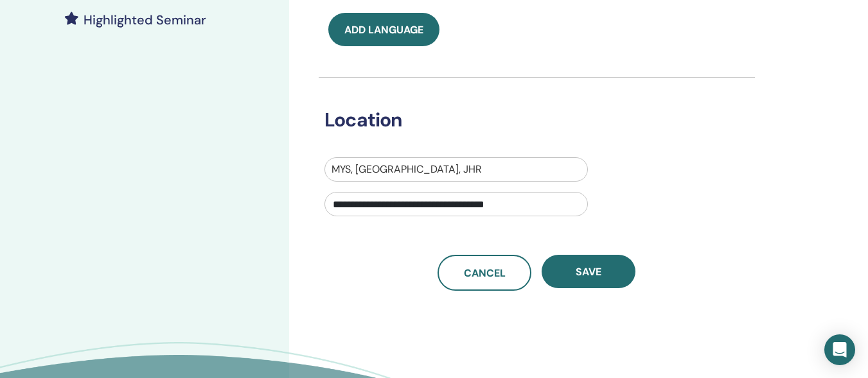  Describe the element at coordinates (144, 20) in the screenshot. I see `h4: Highlighted Seminar` at that location.